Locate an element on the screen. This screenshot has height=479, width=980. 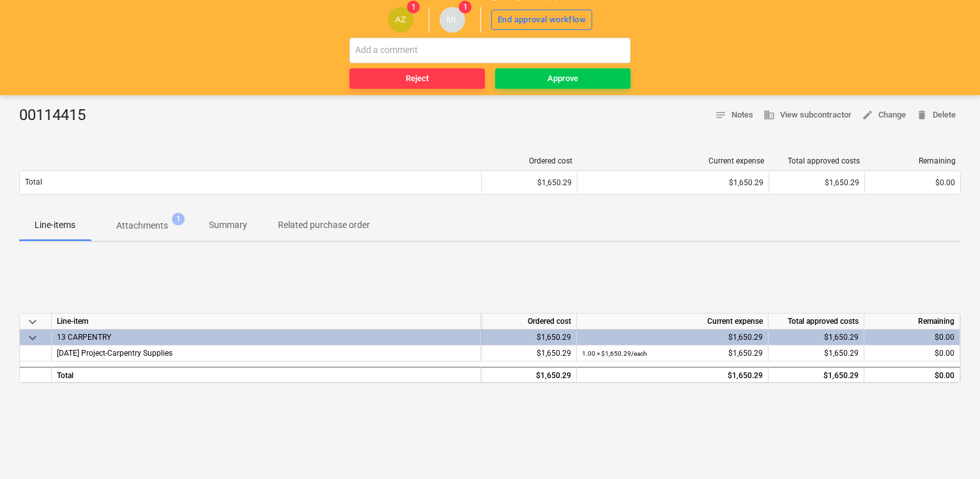
span: edit is located at coordinates (867, 115).